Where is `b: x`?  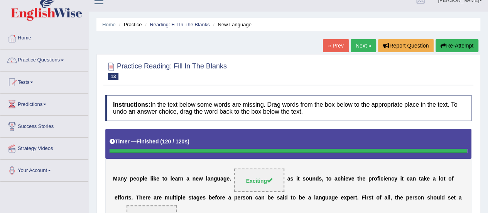 b: x is located at coordinates (345, 197).